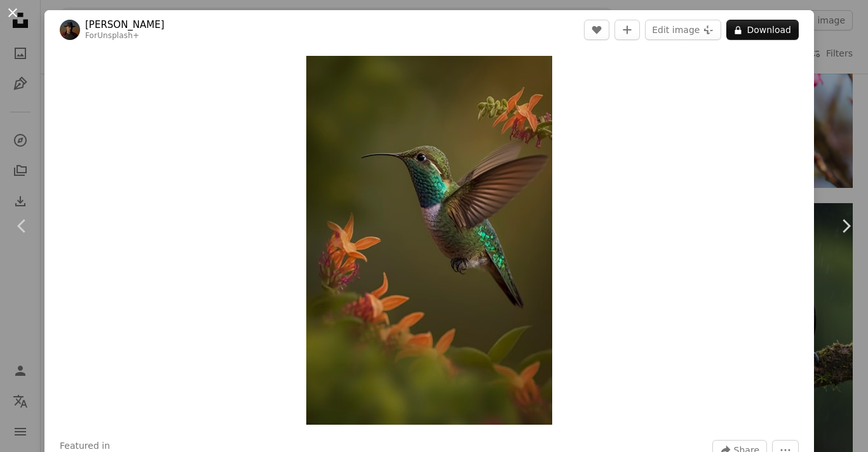  I want to click on img: Go to Allec Gomes's profile, so click(70, 30).